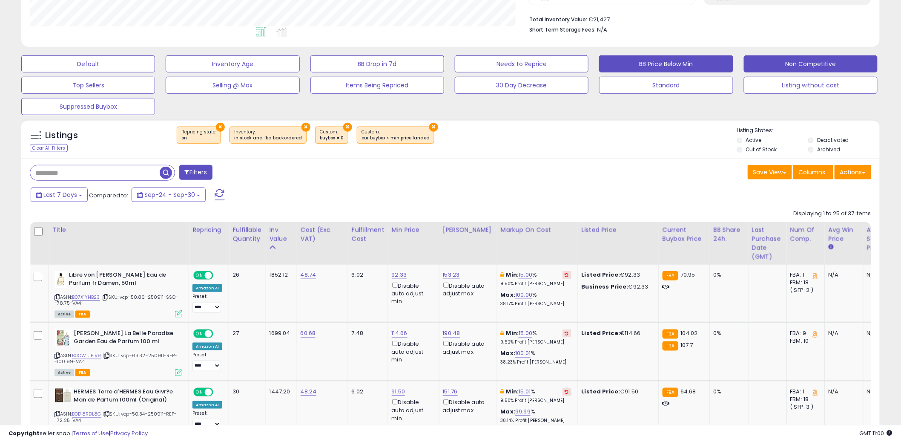 The image size is (901, 442). What do you see at coordinates (804, 290) in the screenshot?
I see `div: ( SFP: 2 )` at bounding box center [804, 290].